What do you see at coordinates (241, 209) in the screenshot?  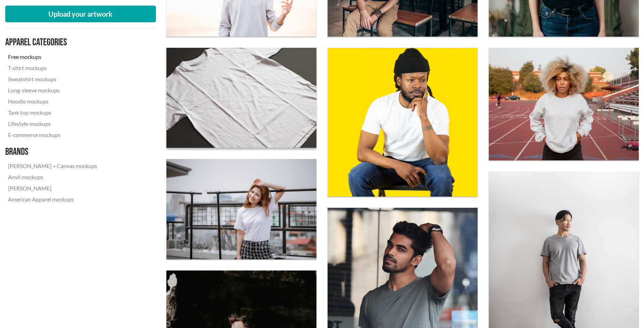 I see `img: smiling woman wearing a white crew neck T-shirt leaning against a railing` at bounding box center [241, 209].